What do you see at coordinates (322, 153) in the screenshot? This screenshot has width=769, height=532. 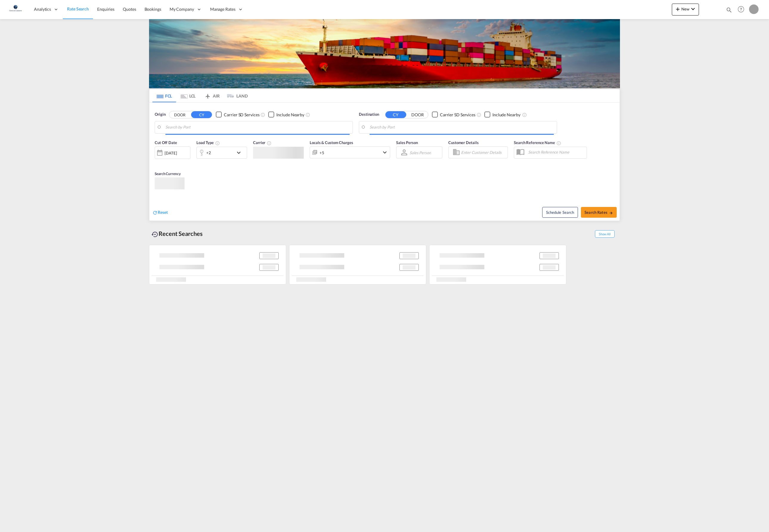 I see `div: Freight Origin Destination Factory Stuffing` at bounding box center [322, 153].